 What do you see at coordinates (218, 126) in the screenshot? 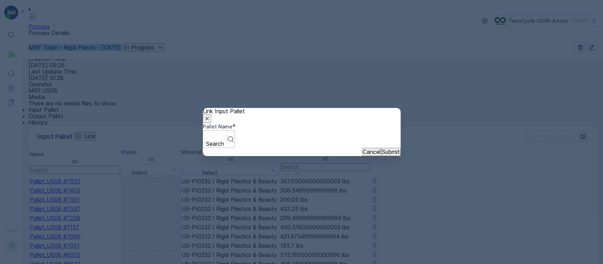
I see `label: Pallet Name` at bounding box center [218, 126].